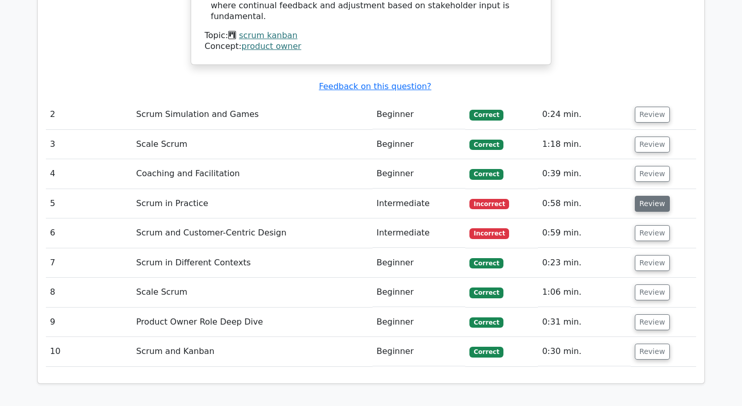 This screenshot has height=406, width=742. What do you see at coordinates (584, 292) in the screenshot?
I see `td: 1:06 min.` at bounding box center [584, 292].